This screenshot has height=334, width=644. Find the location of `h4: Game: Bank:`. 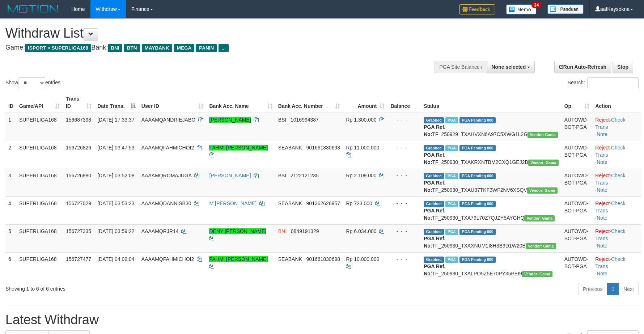

h4: Game: Bank: is located at coordinates (214, 48).